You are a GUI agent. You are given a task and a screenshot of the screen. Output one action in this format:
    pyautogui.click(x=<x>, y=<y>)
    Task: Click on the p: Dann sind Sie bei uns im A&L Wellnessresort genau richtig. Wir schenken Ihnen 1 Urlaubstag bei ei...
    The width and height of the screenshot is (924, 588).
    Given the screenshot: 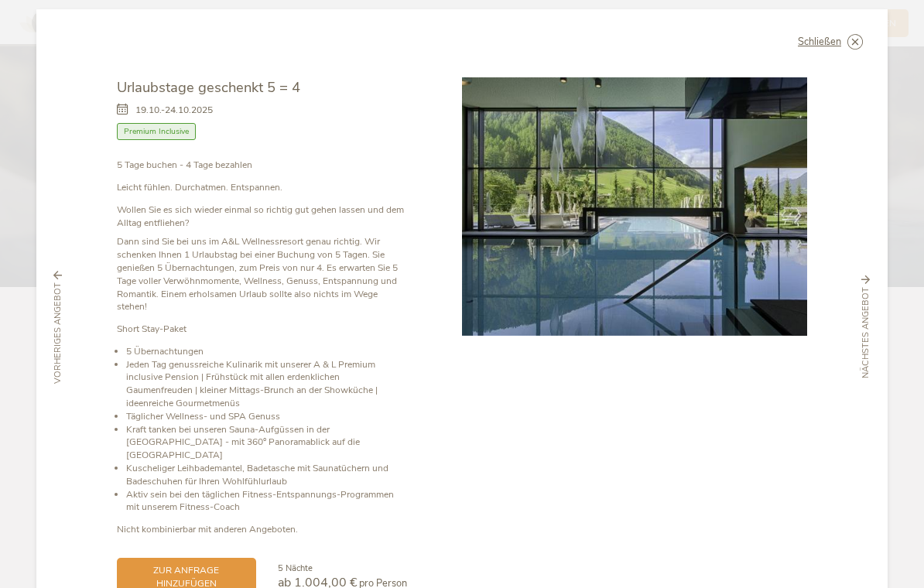 What is the action you would take?
    pyautogui.click(x=261, y=274)
    